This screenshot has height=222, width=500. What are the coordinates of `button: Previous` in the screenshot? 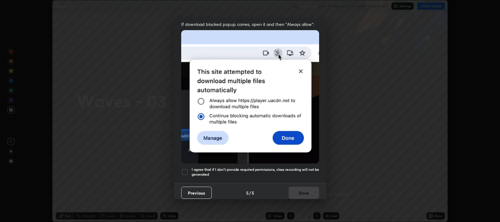 It's located at (196, 193).